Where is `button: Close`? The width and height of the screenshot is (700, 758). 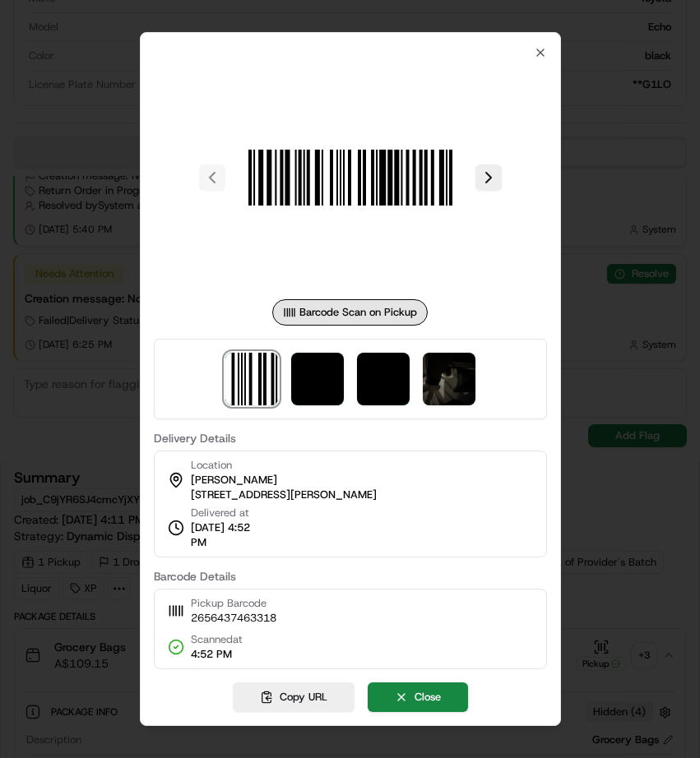 button: Close is located at coordinates (418, 697).